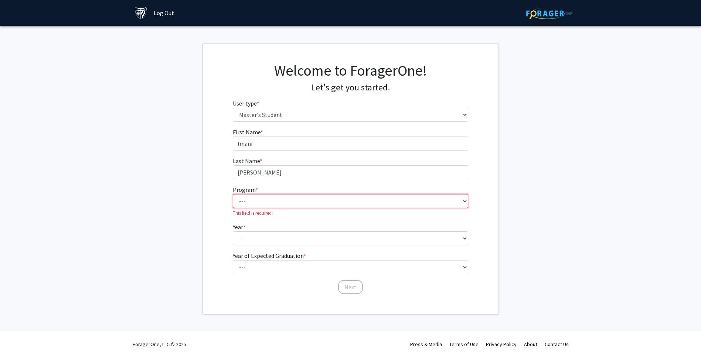 This screenshot has width=701, height=352. Describe the element at coordinates (426, 345) in the screenshot. I see `a: Press & Media` at that location.